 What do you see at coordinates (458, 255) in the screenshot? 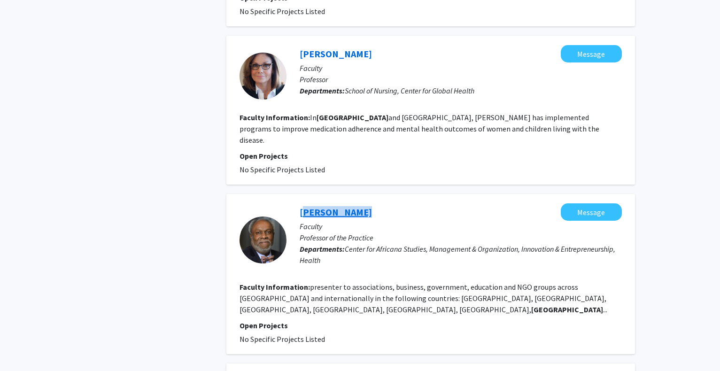
I see `span: Center for Africana Studies, Management & Organization, Innovation & Entrepreneurship, Health` at bounding box center [458, 255].